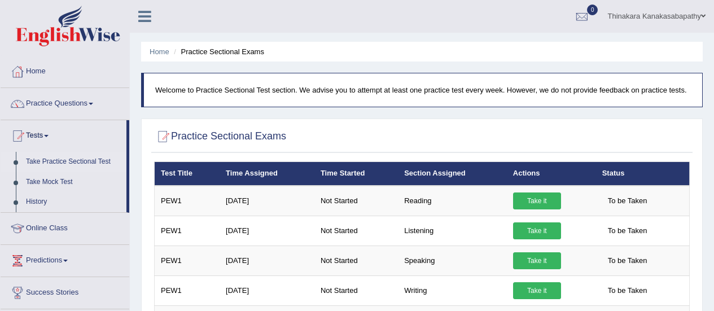  I want to click on a: Tests, so click(63, 134).